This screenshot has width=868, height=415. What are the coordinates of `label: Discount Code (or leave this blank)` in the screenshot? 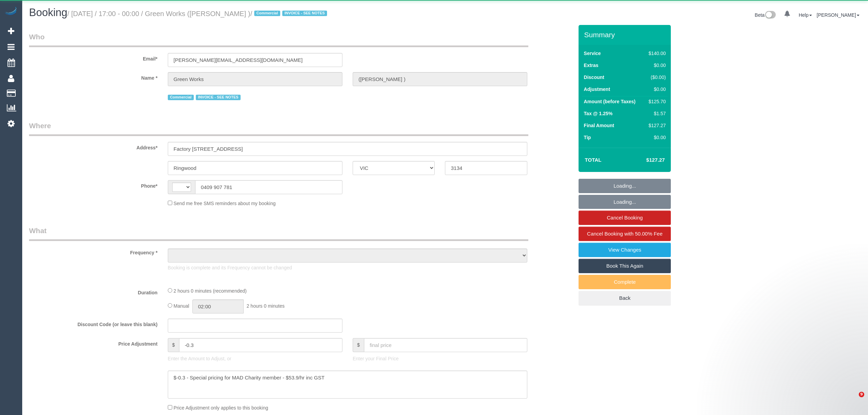 It's located at (93, 323).